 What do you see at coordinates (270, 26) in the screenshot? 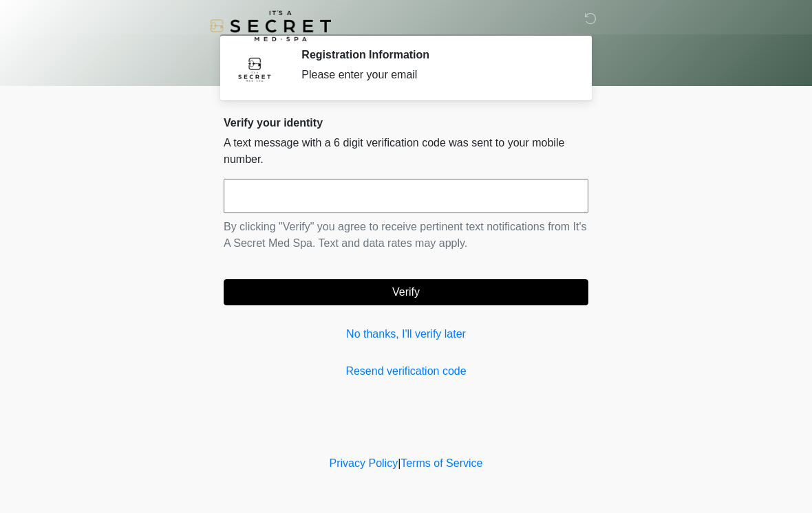
I see `img: It's A Secret Med Spa Logo` at bounding box center [270, 26].